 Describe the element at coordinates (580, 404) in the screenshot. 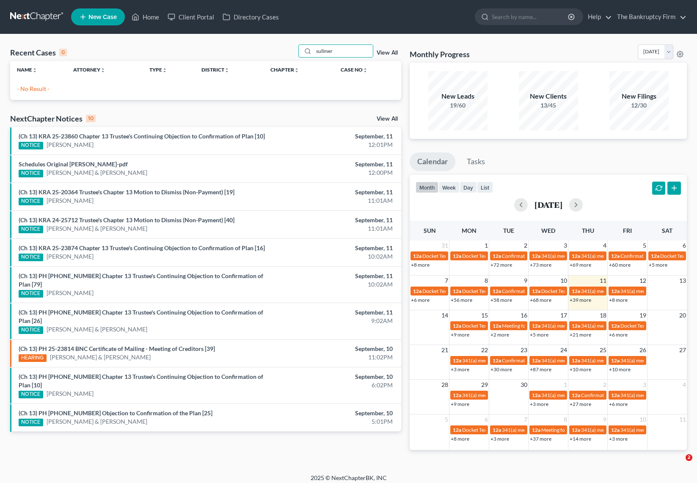

I see `a: +27 more` at that location.